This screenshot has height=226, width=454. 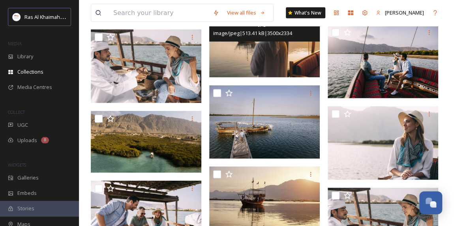 I want to click on div: What's New, so click(x=305, y=13).